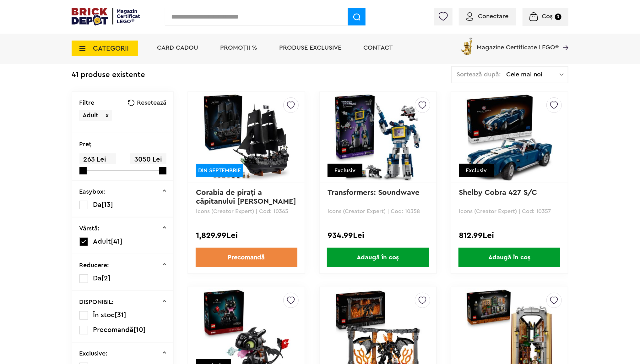 This screenshot has width=640, height=364. I want to click on span: PROMOȚII %, so click(239, 48).